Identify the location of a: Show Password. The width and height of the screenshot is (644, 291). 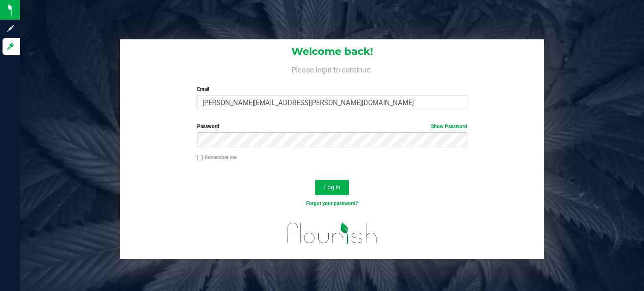
(449, 126).